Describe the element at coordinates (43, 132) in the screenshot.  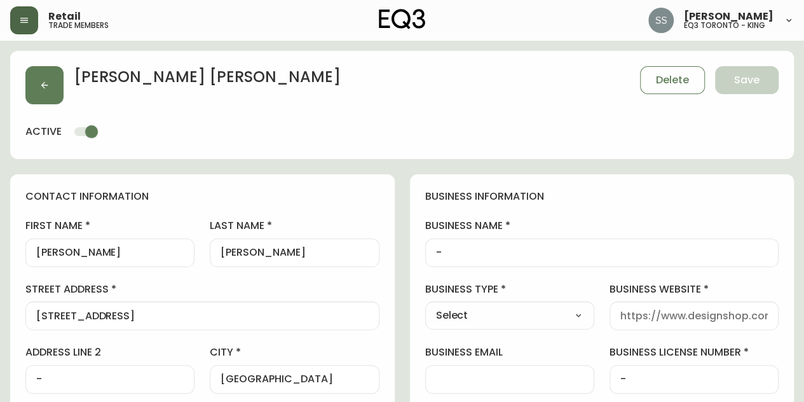
I see `h4: active` at that location.